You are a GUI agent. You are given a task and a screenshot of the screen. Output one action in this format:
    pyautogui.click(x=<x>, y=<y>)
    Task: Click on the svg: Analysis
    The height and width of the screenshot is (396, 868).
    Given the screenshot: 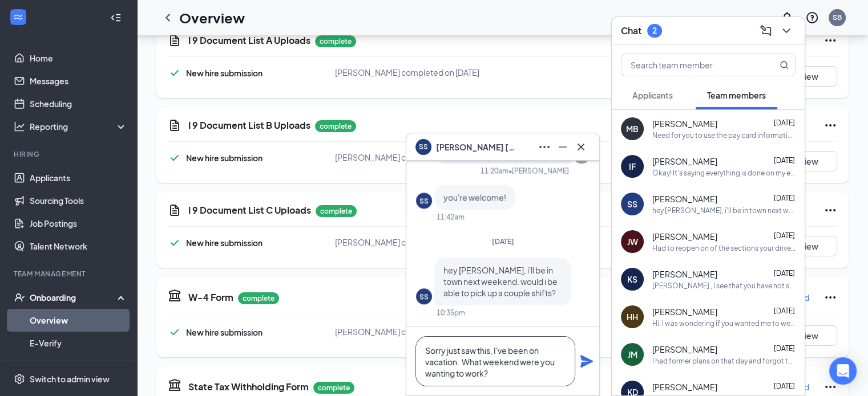 What is the action you would take?
    pyautogui.click(x=20, y=126)
    